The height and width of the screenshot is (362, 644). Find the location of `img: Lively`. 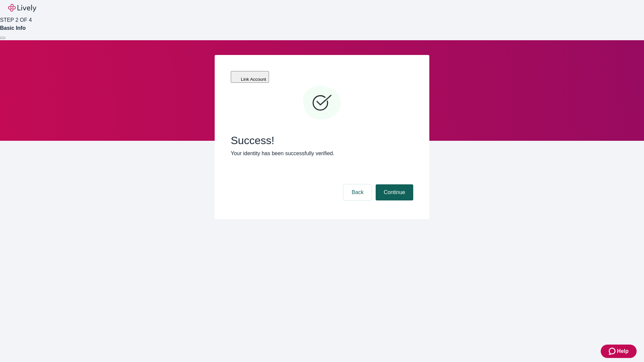

img: Lively is located at coordinates (22, 8).